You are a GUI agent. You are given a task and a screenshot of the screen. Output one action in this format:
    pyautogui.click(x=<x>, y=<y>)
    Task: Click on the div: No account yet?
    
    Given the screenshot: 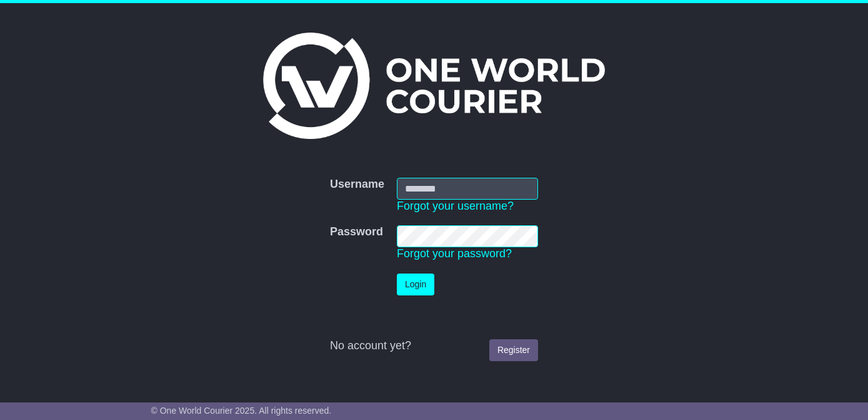 What is the action you would take?
    pyautogui.click(x=434, y=346)
    